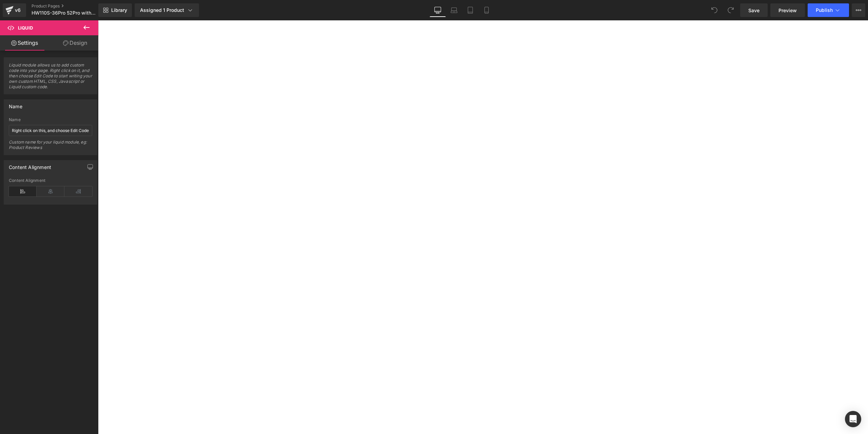 This screenshot has width=868, height=434. I want to click on div: v6, so click(18, 10).